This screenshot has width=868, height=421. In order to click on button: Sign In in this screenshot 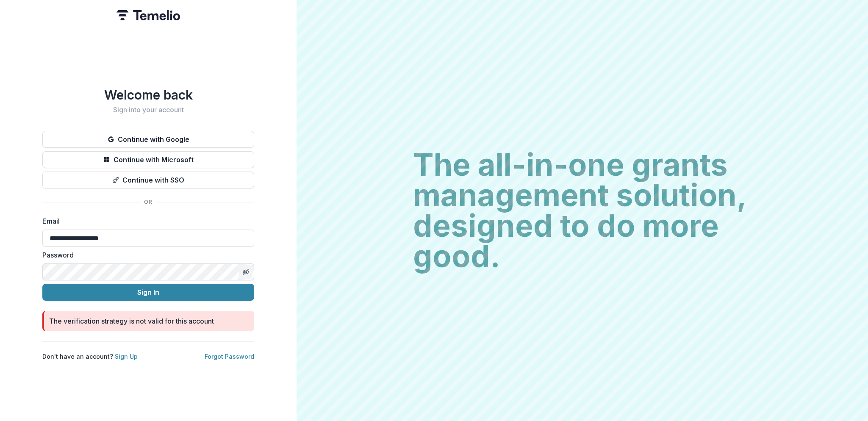, I will do `click(148, 292)`.